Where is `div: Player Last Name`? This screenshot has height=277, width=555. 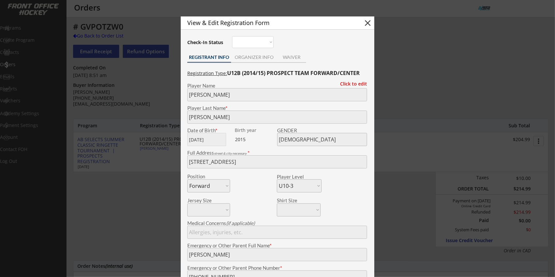 div: Player Last Name is located at coordinates (277, 108).